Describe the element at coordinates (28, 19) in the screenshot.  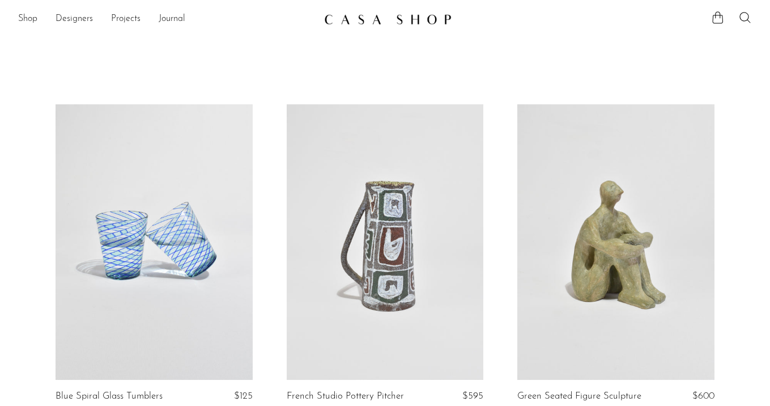
I see `a: Shop` at that location.